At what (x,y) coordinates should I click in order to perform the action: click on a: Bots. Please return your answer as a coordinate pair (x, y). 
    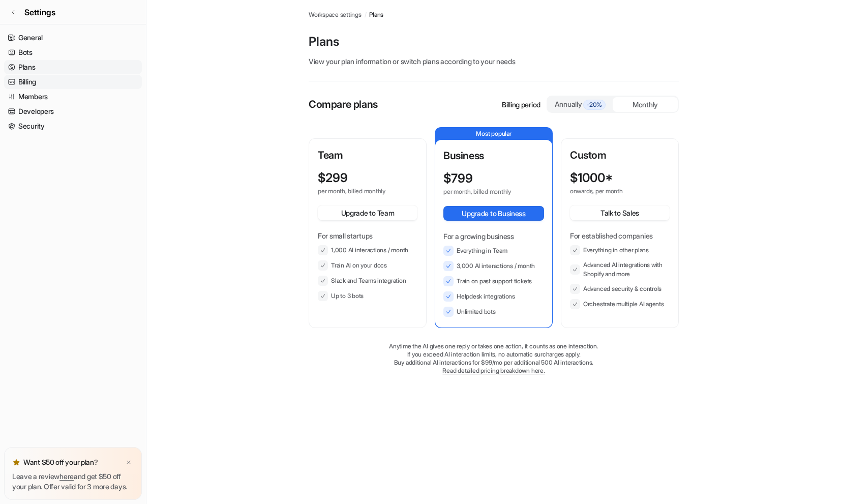
    Looking at the image, I should click on (73, 52).